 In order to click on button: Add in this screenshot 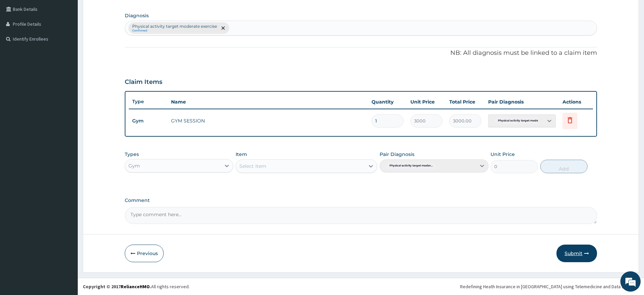, I will do `click(564, 166)`.